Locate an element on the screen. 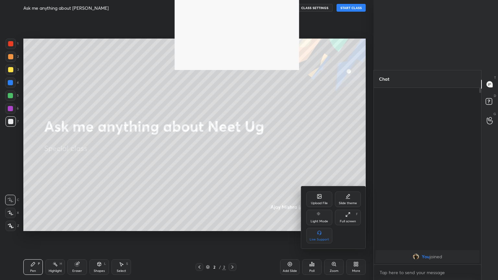 The width and height of the screenshot is (498, 280). div: Slide theme is located at coordinates (348, 203).